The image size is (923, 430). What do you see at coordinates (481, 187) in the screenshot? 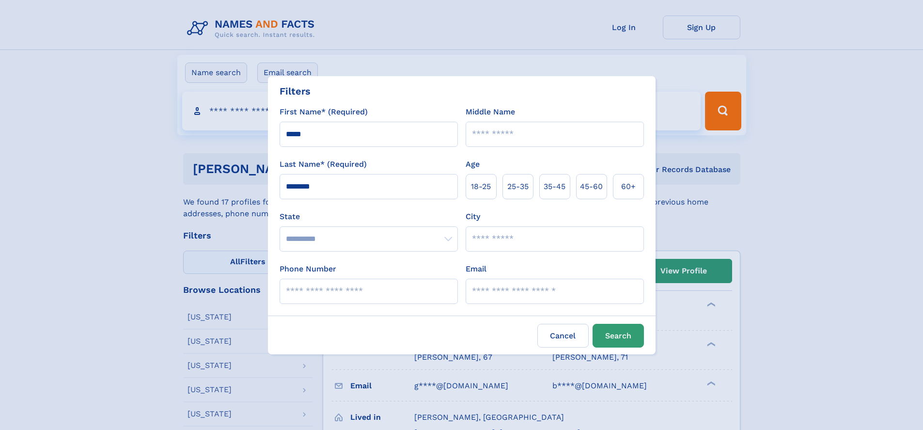
I see `span: 18‑25` at bounding box center [481, 187].